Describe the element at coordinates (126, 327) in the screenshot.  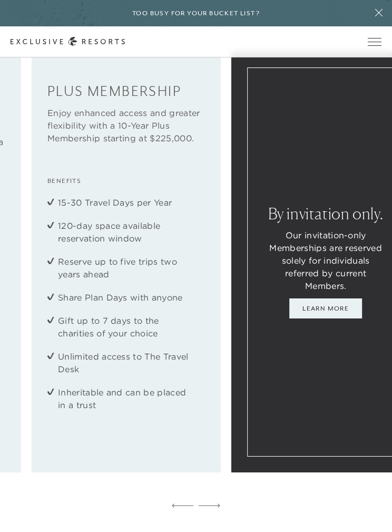
I see `li: Gift up to 7 days to the charities of your choice` at that location.